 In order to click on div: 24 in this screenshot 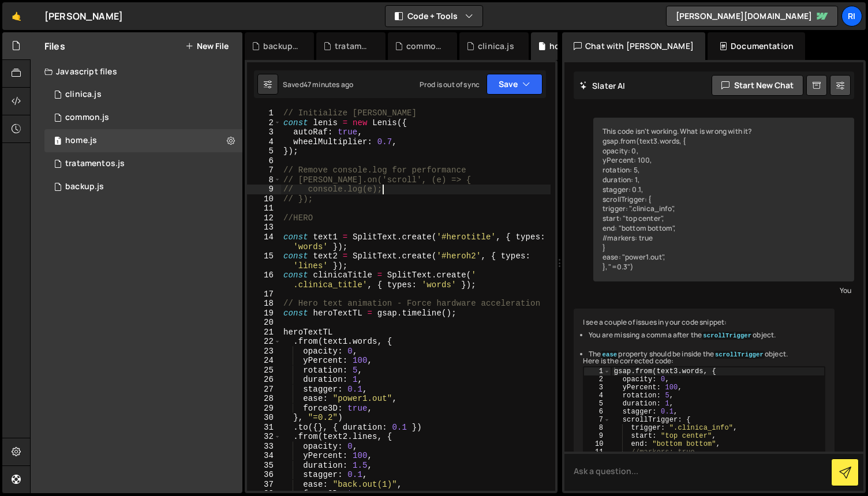, I will do `click(264, 361)`.